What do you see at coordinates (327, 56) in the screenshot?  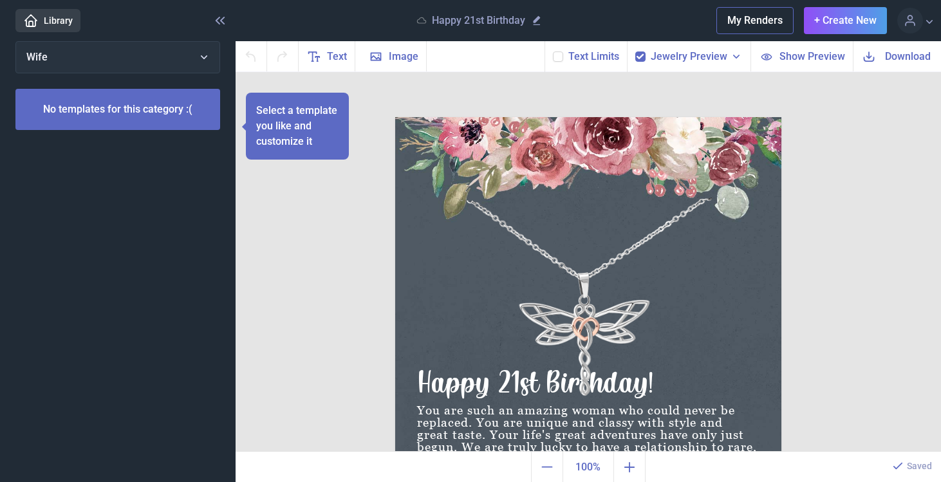 I see `button: Text` at bounding box center [327, 56].